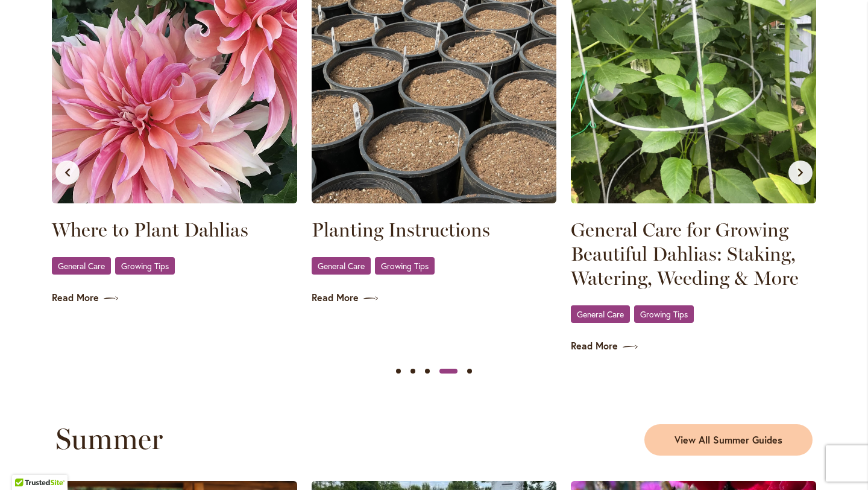 The image size is (868, 490). I want to click on a: General Care for Growing Beautiful Dahlias: Staking, Watering, Weeding & More, so click(693, 254).